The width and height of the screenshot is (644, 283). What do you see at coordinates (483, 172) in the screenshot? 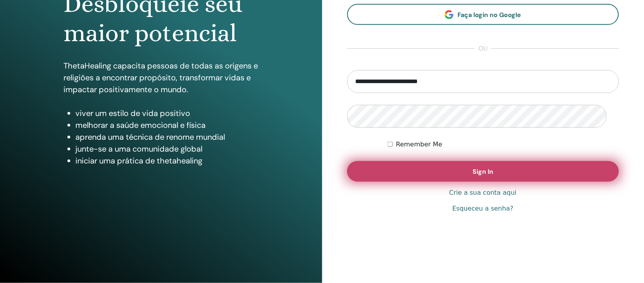
I see `span: Sign In` at bounding box center [483, 172].